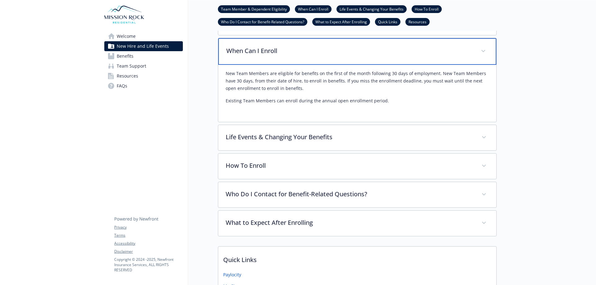 This screenshot has height=285, width=596. I want to click on div: What to Expect After Enrolling, so click(357, 223).